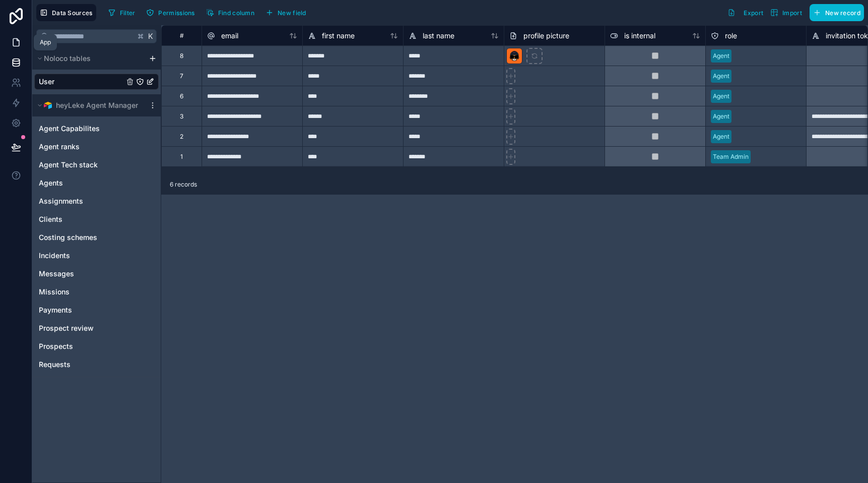  What do you see at coordinates (640, 36) in the screenshot?
I see `span: is internal` at bounding box center [640, 36].